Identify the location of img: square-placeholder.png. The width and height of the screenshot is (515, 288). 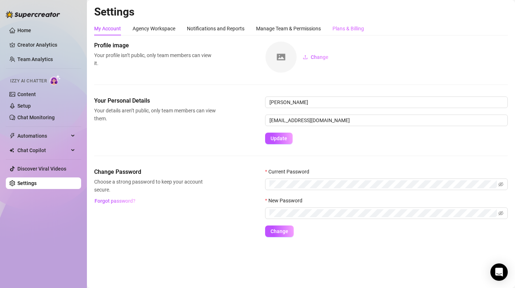
(281, 57).